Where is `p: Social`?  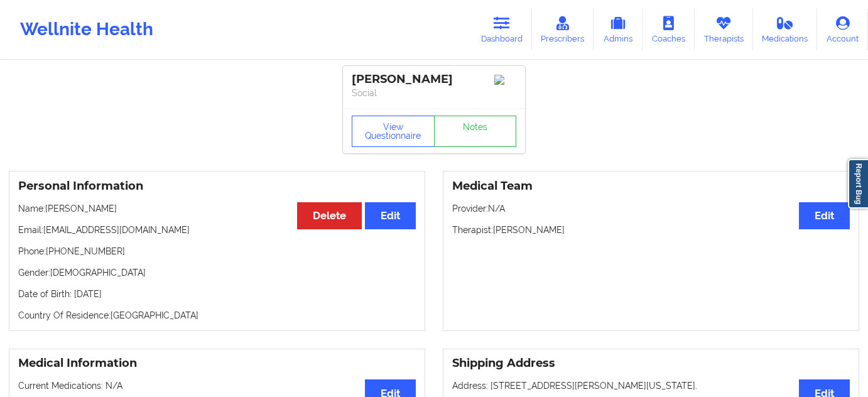 p: Social is located at coordinates (434, 93).